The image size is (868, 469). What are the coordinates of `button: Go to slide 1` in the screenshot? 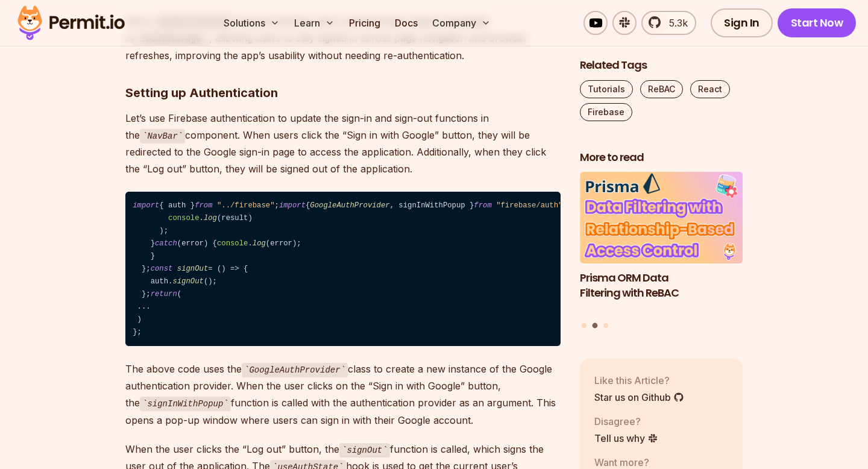 It's located at (584, 325).